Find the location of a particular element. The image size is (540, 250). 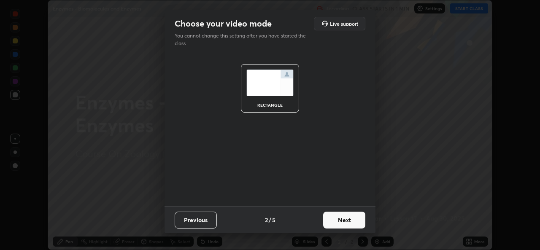

img: normalScreenIcon.ae25ed63.svg is located at coordinates (270, 83).